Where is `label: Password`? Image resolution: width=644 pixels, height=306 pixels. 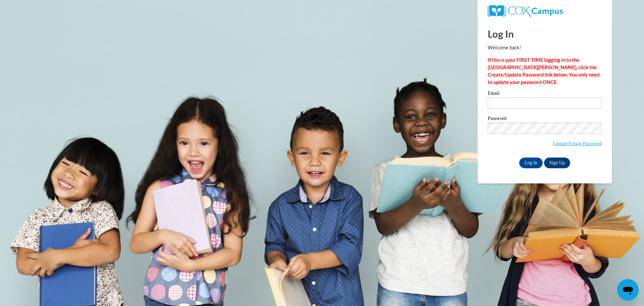
label: Password is located at coordinates (545, 119).